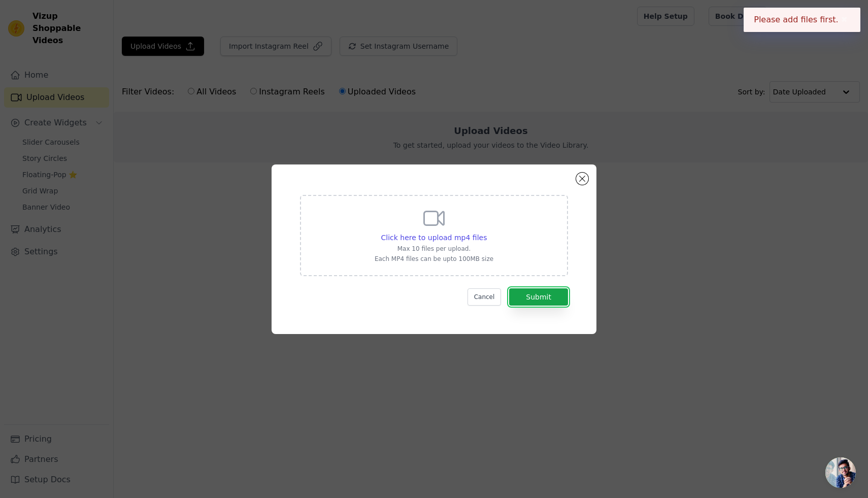 This screenshot has width=868, height=498. What do you see at coordinates (434, 259) in the screenshot?
I see `p: Each MP4 files can be upto 100MB size` at bounding box center [434, 259].